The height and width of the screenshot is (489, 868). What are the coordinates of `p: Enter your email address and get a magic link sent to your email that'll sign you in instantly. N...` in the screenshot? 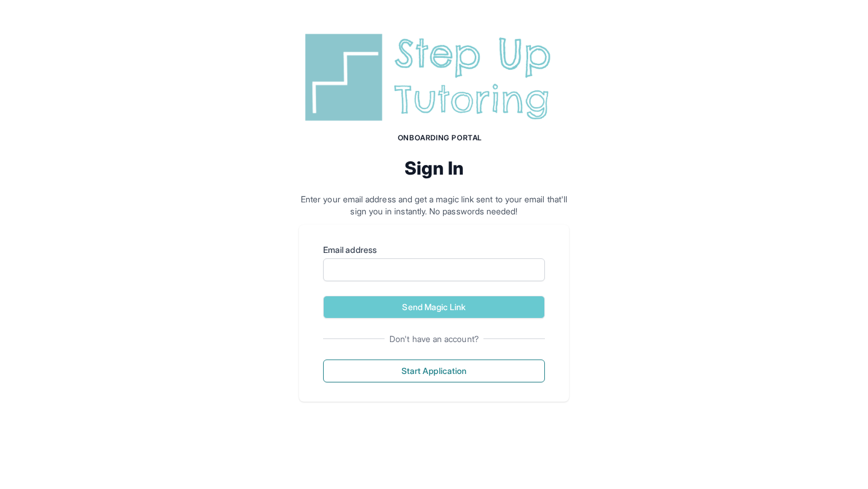 It's located at (434, 205).